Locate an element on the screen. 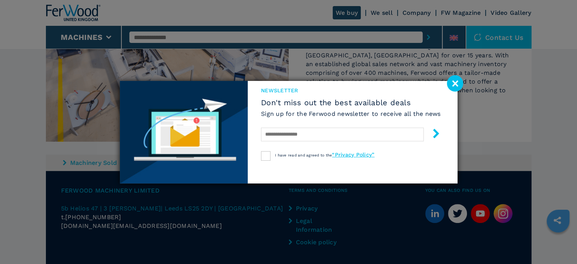 The width and height of the screenshot is (577, 264). span: newsletter is located at coordinates (351, 90).